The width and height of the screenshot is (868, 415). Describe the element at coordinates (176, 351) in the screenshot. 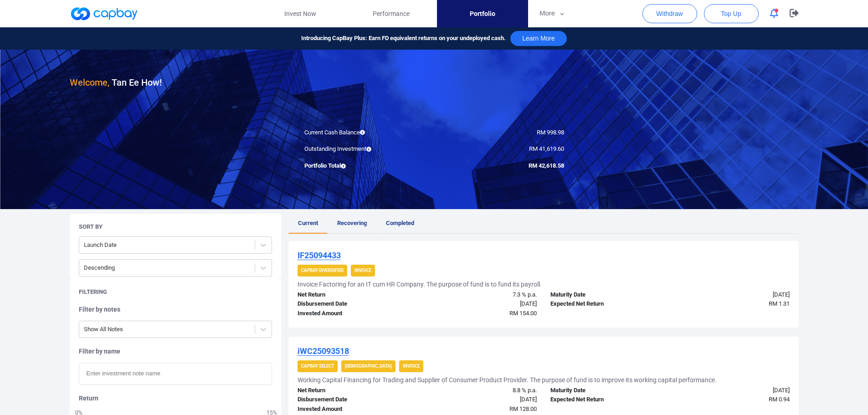

I see `h5: Filter by name` at that location.